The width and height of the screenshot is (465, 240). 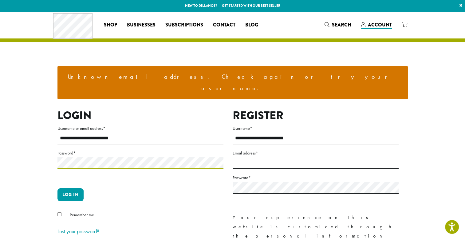 What do you see at coordinates (78, 231) in the screenshot?
I see `a: Lost your password?` at bounding box center [78, 231].